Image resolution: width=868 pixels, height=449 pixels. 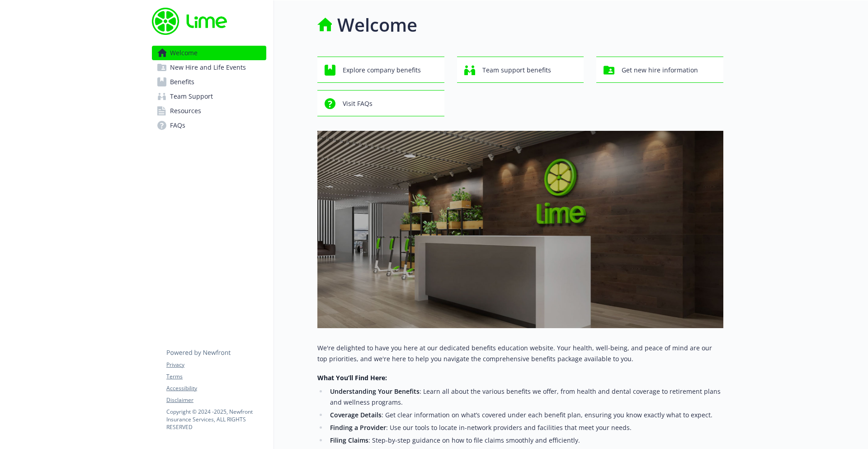 I want to click on li: : Step-by-step guidance on how to file claims smoothly and efficiently., so click(x=525, y=440).